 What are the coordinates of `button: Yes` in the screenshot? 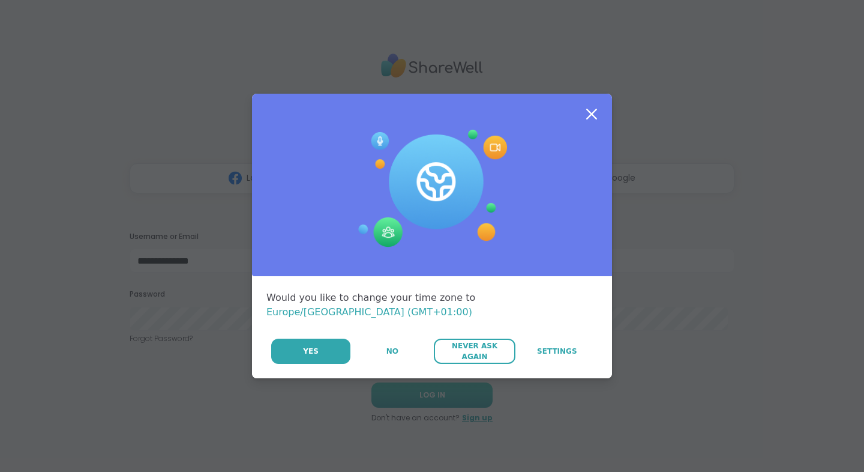 It's located at (311, 351).